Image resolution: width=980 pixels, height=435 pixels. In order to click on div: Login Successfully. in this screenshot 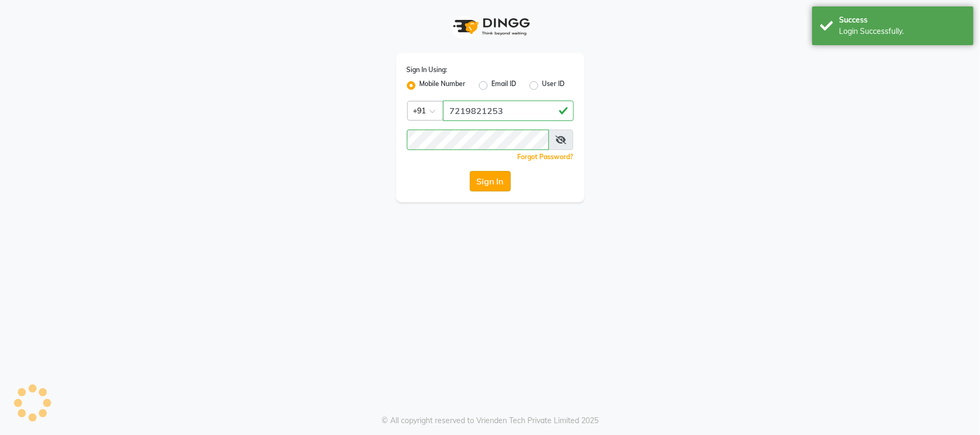, I will do `click(902, 31)`.